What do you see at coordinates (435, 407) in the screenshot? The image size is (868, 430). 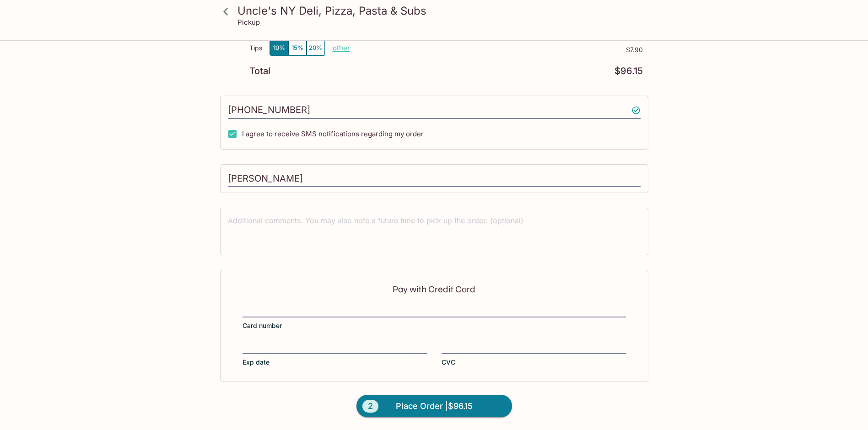 I see `span: Place Order | $96.15` at bounding box center [435, 407].